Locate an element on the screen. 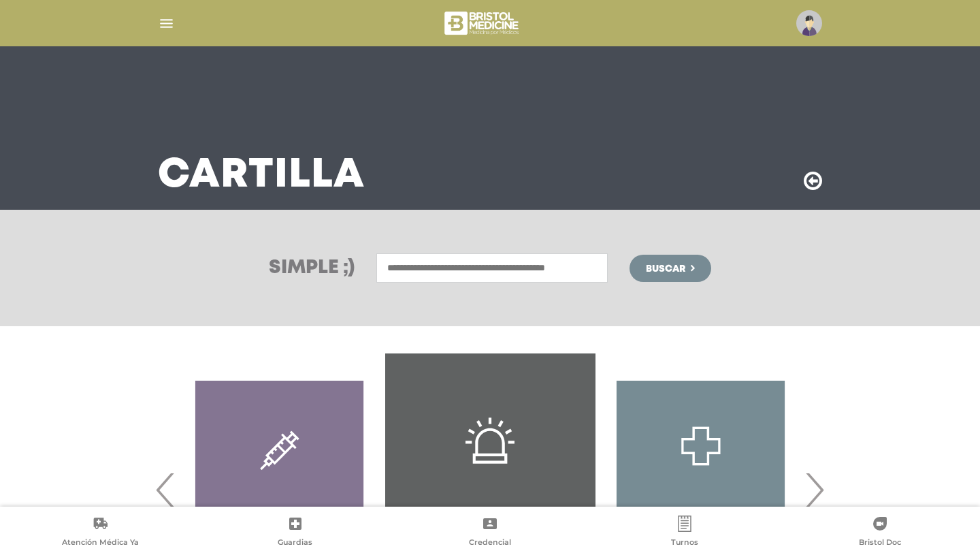 Image resolution: width=980 pixels, height=553 pixels. span: Previous is located at coordinates (165, 490).